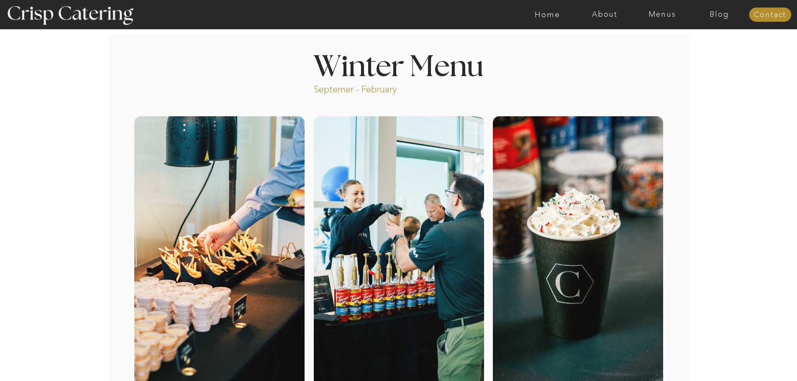 The image size is (797, 381). What do you see at coordinates (604, 15) in the screenshot?
I see `a: About` at bounding box center [604, 15].